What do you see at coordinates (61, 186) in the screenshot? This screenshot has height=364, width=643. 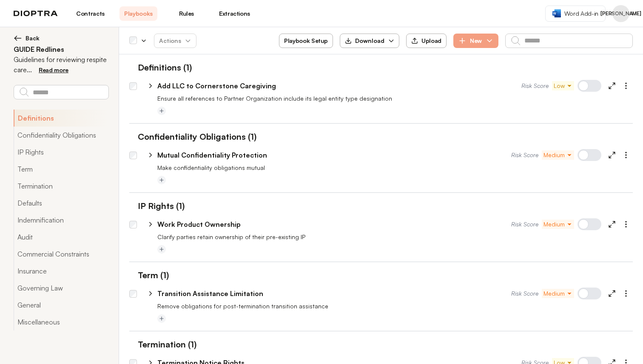 I see `button: Termination` at bounding box center [61, 186].